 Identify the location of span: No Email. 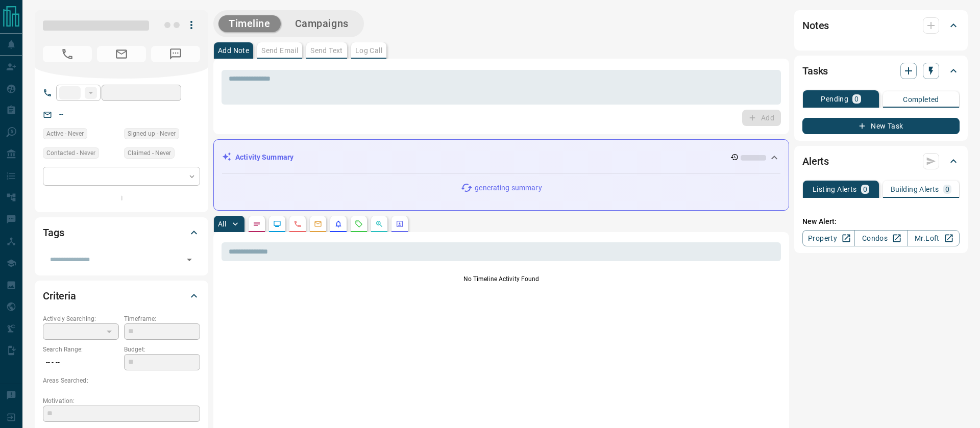
(121, 54).